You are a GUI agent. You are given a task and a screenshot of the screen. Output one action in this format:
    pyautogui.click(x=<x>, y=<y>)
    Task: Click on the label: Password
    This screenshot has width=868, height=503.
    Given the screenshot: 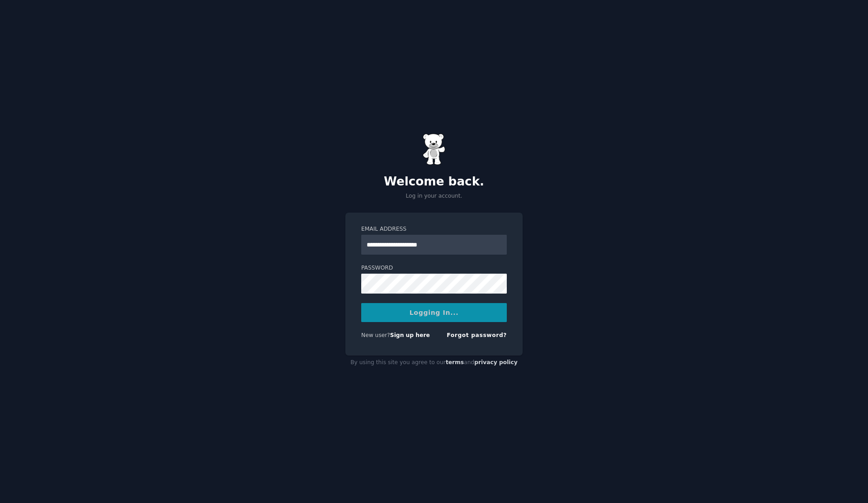 What is the action you would take?
    pyautogui.click(x=434, y=268)
    